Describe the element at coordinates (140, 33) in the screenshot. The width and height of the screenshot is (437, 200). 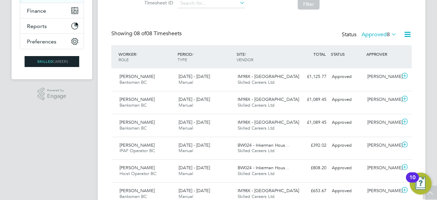
I see `span: 08 of` at that location.